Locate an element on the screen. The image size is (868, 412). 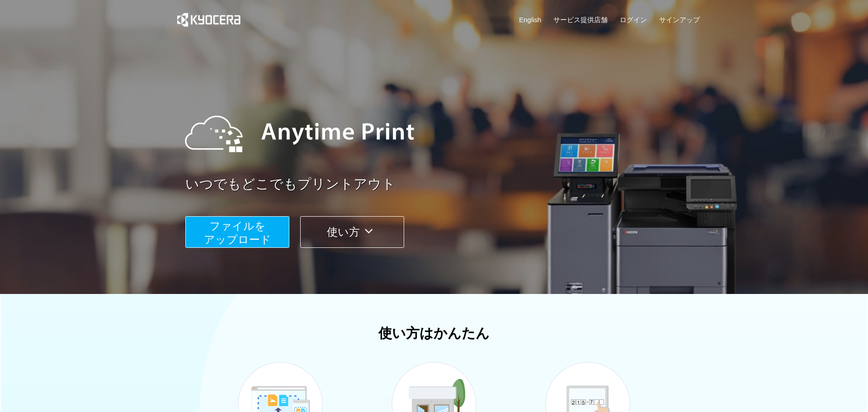
a: サインアップ is located at coordinates (680, 20).